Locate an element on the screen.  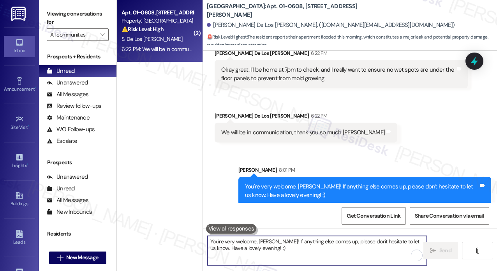
button: Send is located at coordinates (440, 250).